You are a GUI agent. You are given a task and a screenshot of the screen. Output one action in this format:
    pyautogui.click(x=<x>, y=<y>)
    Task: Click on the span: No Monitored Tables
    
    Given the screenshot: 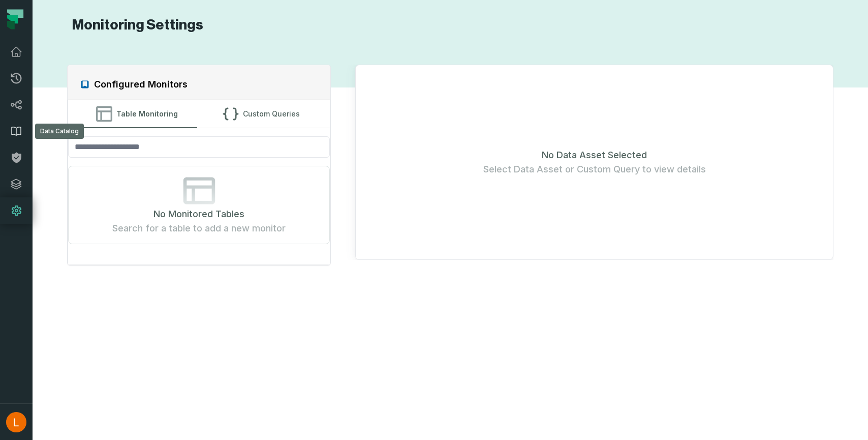 What is the action you would take?
    pyautogui.click(x=199, y=214)
    